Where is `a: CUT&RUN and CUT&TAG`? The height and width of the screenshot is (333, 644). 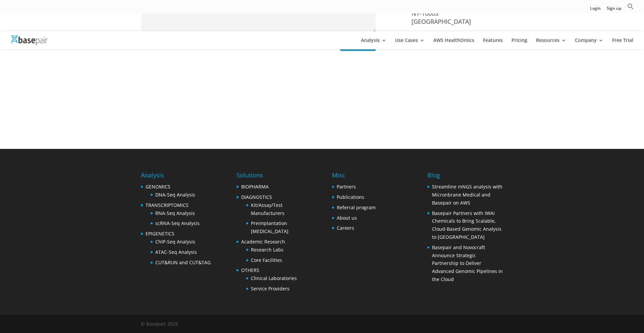
a: CUT&RUN and CUT&TAG is located at coordinates (183, 263).